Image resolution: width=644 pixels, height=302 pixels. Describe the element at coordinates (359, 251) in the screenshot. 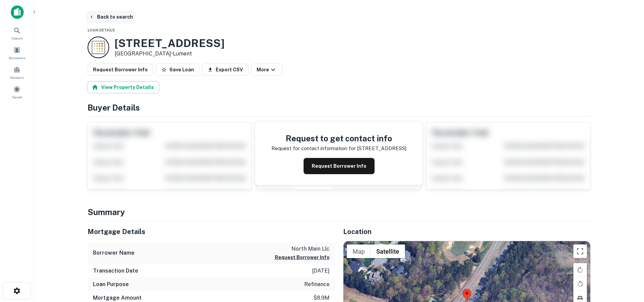

I see `button: Show street map` at that location.